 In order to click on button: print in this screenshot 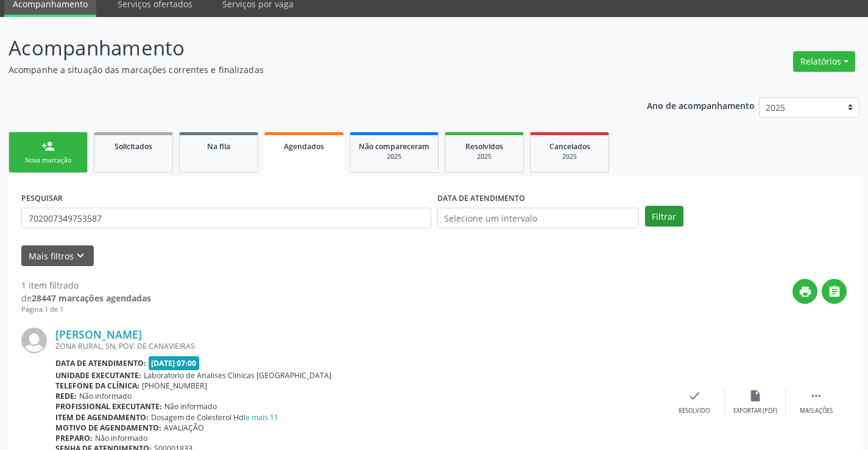, I will do `click(805, 291)`.